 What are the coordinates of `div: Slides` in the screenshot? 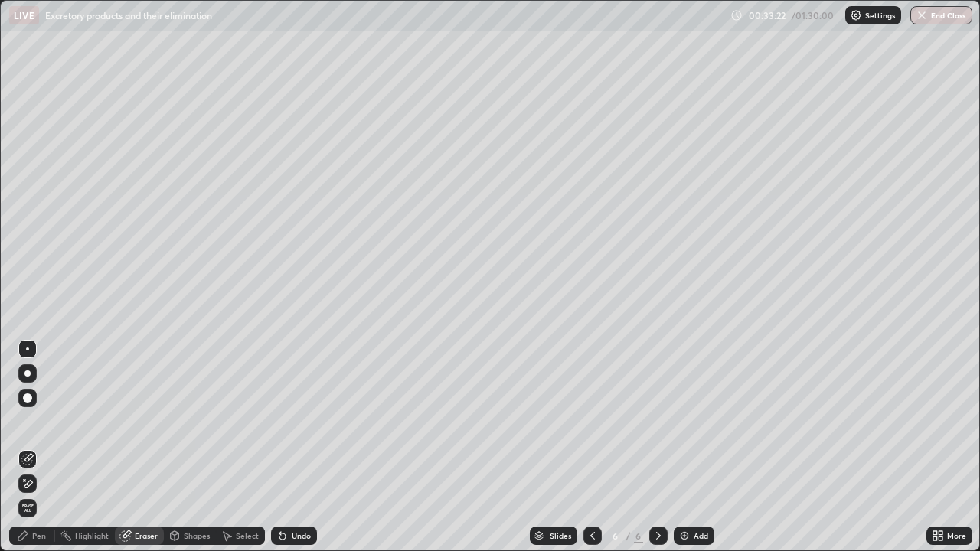 It's located at (560, 536).